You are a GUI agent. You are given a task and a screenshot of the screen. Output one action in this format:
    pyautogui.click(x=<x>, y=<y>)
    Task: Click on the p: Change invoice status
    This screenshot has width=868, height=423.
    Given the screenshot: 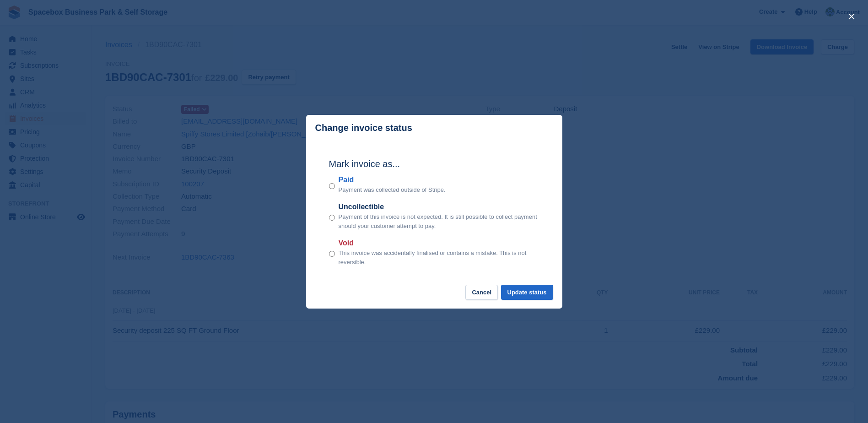 What is the action you would take?
    pyautogui.click(x=364, y=128)
    